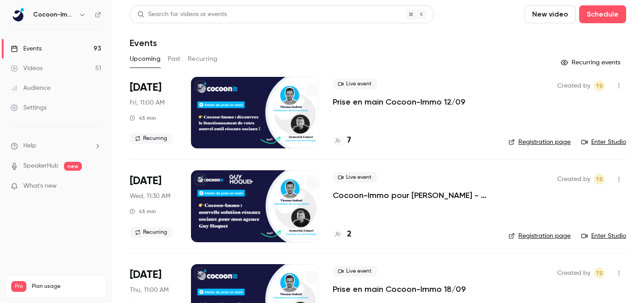  I want to click on a: 7, so click(342, 140).